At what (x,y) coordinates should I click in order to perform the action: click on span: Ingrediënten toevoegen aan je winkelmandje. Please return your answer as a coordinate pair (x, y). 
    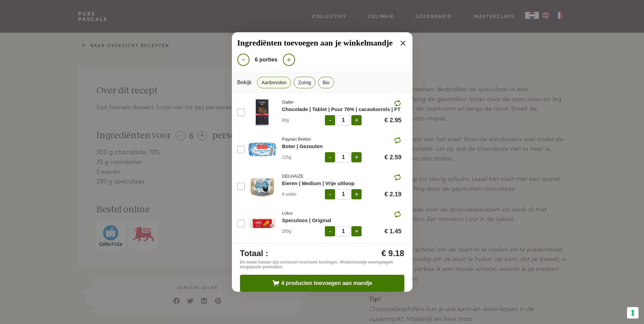
    Looking at the image, I should click on (315, 43).